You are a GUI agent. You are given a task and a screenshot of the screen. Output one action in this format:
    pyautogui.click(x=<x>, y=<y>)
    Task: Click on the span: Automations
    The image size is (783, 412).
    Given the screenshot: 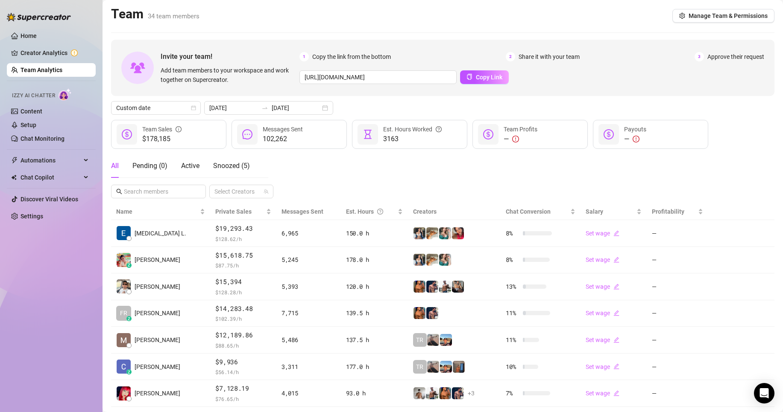 What is the action you would take?
    pyautogui.click(x=51, y=161)
    